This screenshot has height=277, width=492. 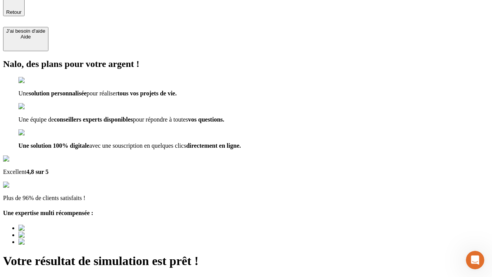 What do you see at coordinates (14, 12) in the screenshot?
I see `span: Retour` at bounding box center [14, 12].